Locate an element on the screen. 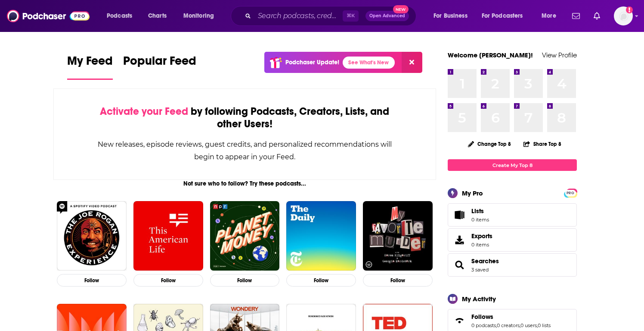 This screenshot has height=331, width=644. span: My Feed is located at coordinates (90, 64).